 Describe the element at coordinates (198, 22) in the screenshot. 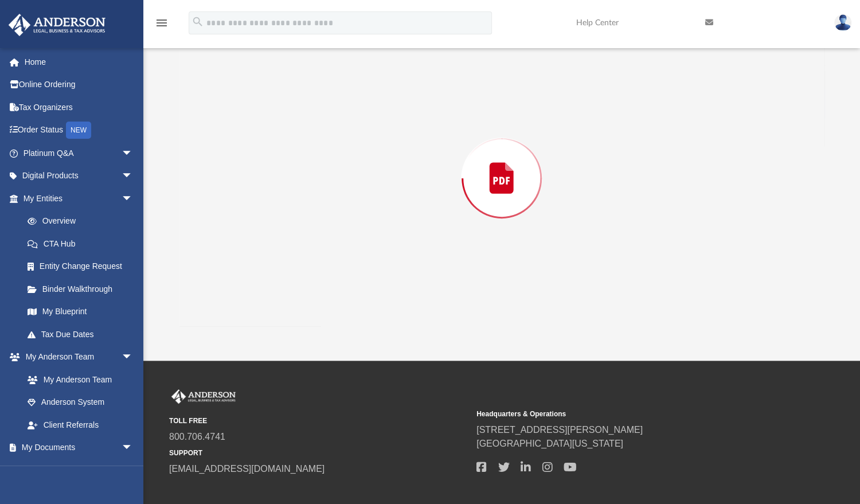

I see `i: search` at that location.